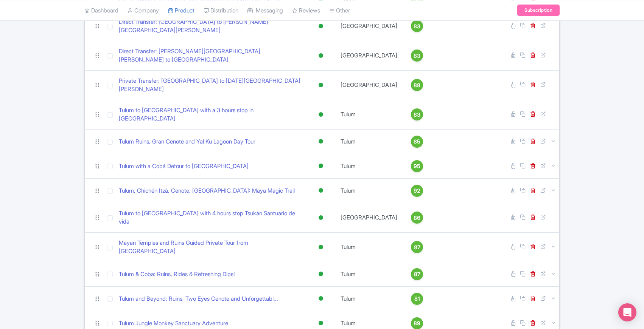  I want to click on a: 86, so click(417, 218).